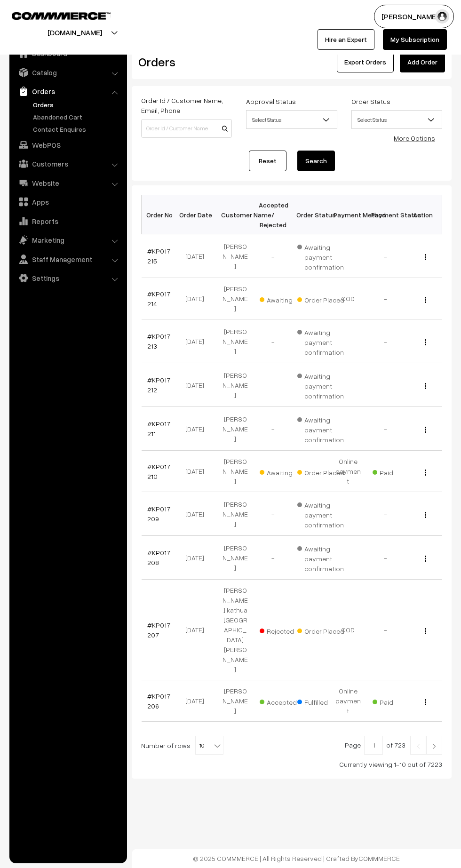  What do you see at coordinates (209, 745) in the screenshot?
I see `span: 10` at bounding box center [209, 745].